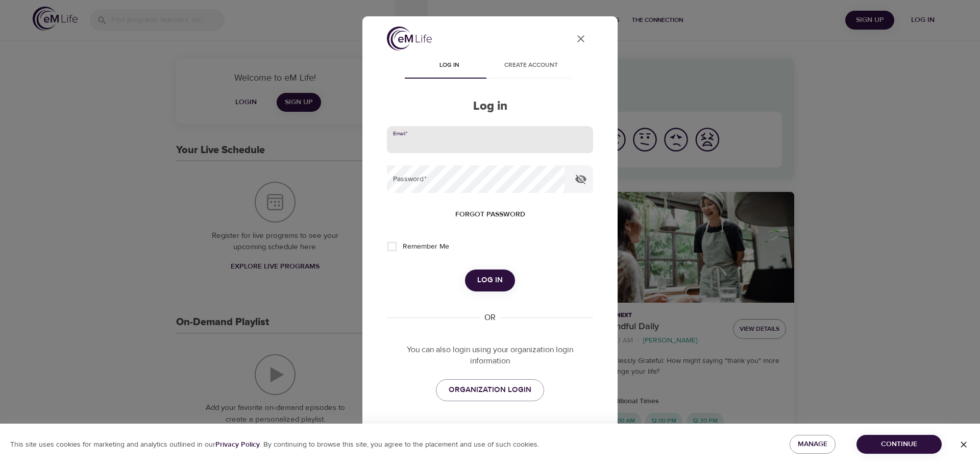 The image size is (980, 465). I want to click on button: Forgot password, so click(490, 215).